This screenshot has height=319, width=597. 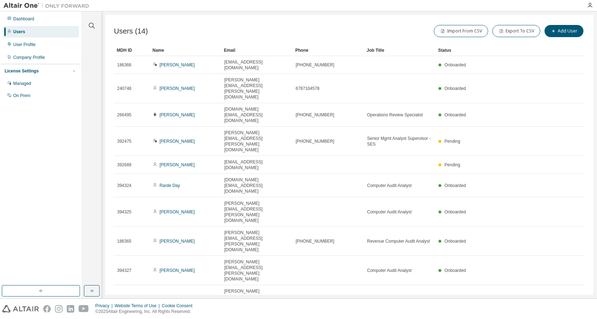 I want to click on p: © 2025 Altair Engineering, Inc. All Rights Reserved., so click(x=146, y=312).